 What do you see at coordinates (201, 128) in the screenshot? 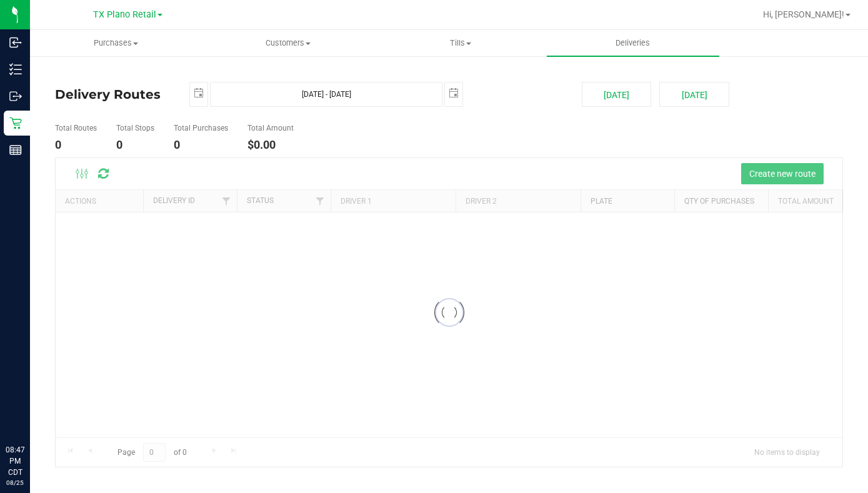
I see `h5: Total Purchases` at bounding box center [201, 128].